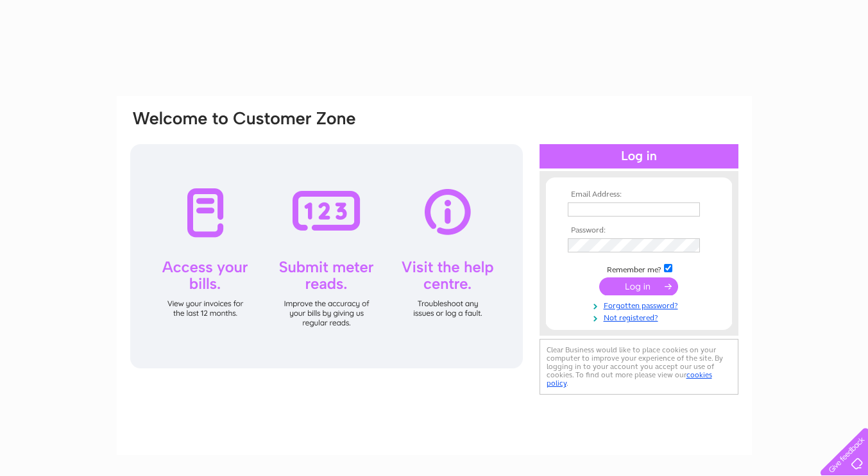 Image resolution: width=868 pixels, height=476 pixels. I want to click on a: Not registered?, so click(640, 317).